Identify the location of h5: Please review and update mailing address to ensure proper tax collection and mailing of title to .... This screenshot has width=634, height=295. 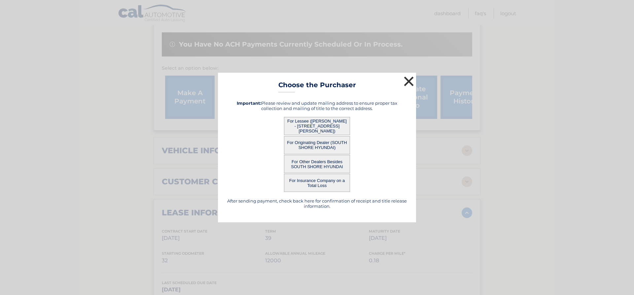
(317, 106).